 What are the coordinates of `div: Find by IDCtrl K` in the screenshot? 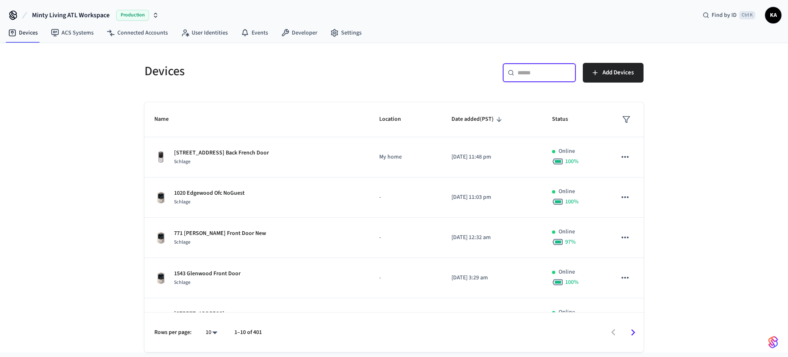 It's located at (729, 15).